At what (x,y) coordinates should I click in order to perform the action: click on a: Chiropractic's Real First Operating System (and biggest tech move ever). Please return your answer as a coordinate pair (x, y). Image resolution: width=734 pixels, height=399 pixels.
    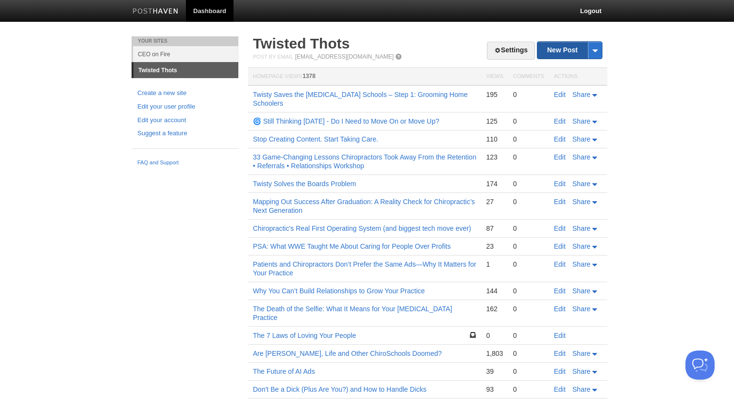
    Looking at the image, I should click on (361, 229).